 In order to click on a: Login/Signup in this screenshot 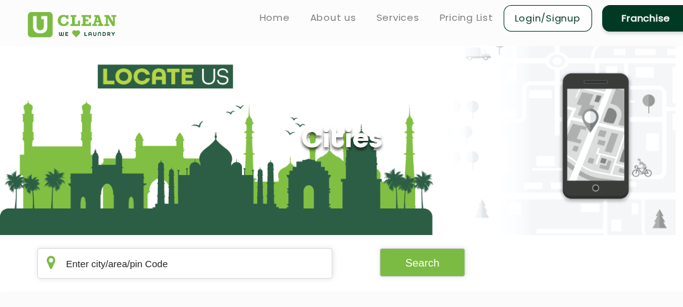, I will do `click(548, 18)`.